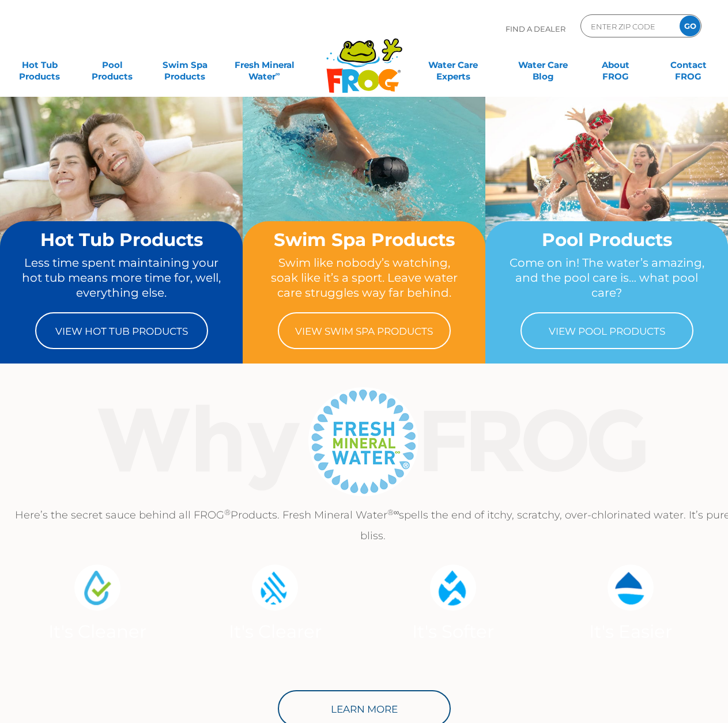  I want to click on p: Less time spent maintaining your hot tub means more time for, well, everything else., so click(121, 277).